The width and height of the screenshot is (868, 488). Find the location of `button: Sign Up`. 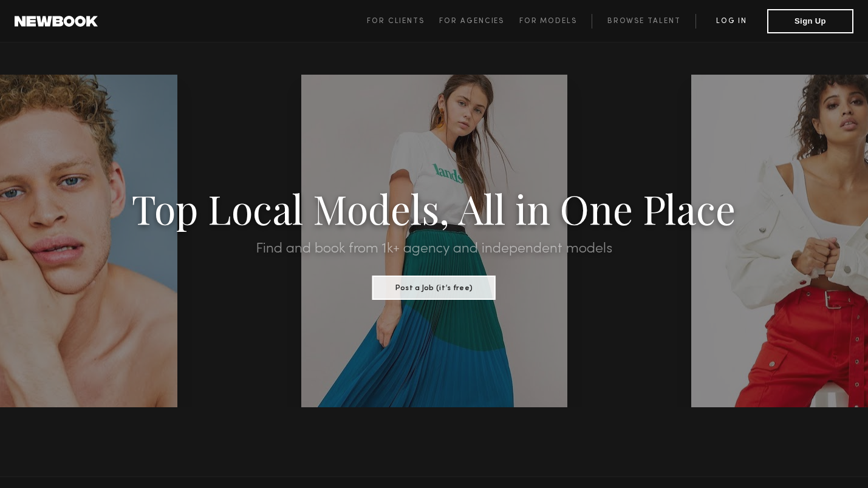

button: Sign Up is located at coordinates (810, 21).